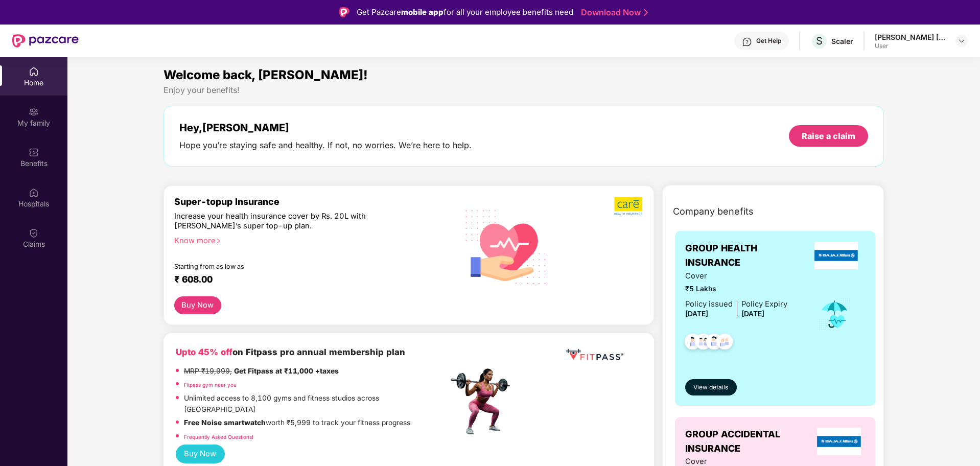 Image resolution: width=980 pixels, height=466 pixels. I want to click on img: svg+xml;base64,PHN2ZyBpZD0iSGVscC0zMngzMiIgeG1sbnM9Imh0dHA6Ly93d3cudzMub3JnLzIwMDAvc3ZnIiB3aWR0aD..., so click(747, 42).